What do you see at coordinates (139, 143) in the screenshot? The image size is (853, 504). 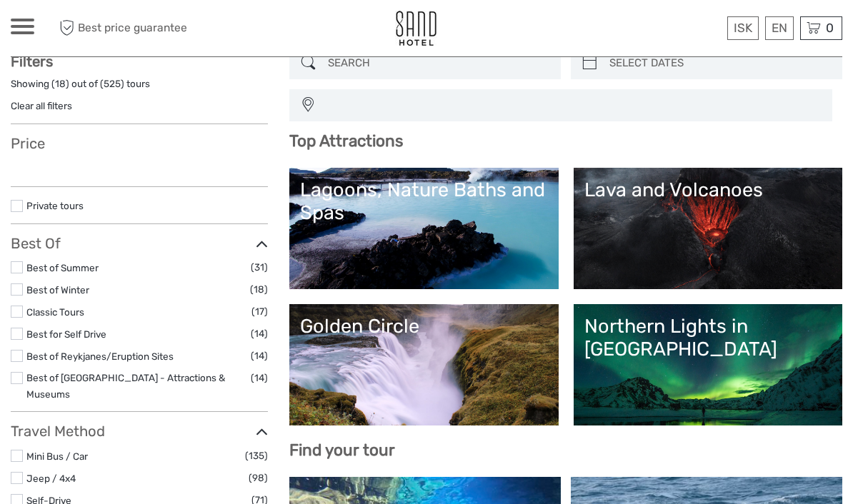 I see `h3: Price` at bounding box center [139, 143].